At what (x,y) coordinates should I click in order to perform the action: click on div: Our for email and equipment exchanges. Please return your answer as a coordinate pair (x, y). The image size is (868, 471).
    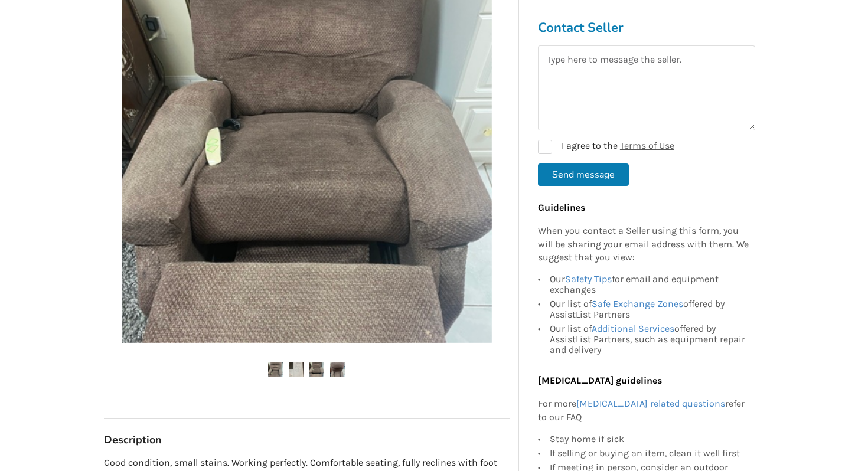
    Looking at the image, I should click on (650, 285).